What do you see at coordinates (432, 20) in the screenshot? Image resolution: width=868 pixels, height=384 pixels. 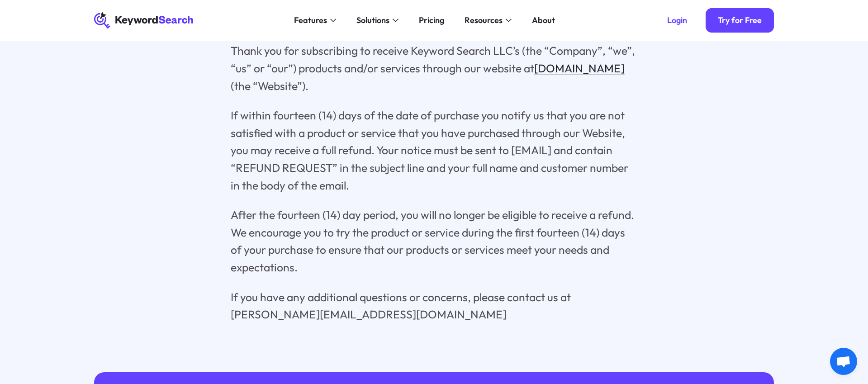 I see `div: Pricing` at bounding box center [432, 20].